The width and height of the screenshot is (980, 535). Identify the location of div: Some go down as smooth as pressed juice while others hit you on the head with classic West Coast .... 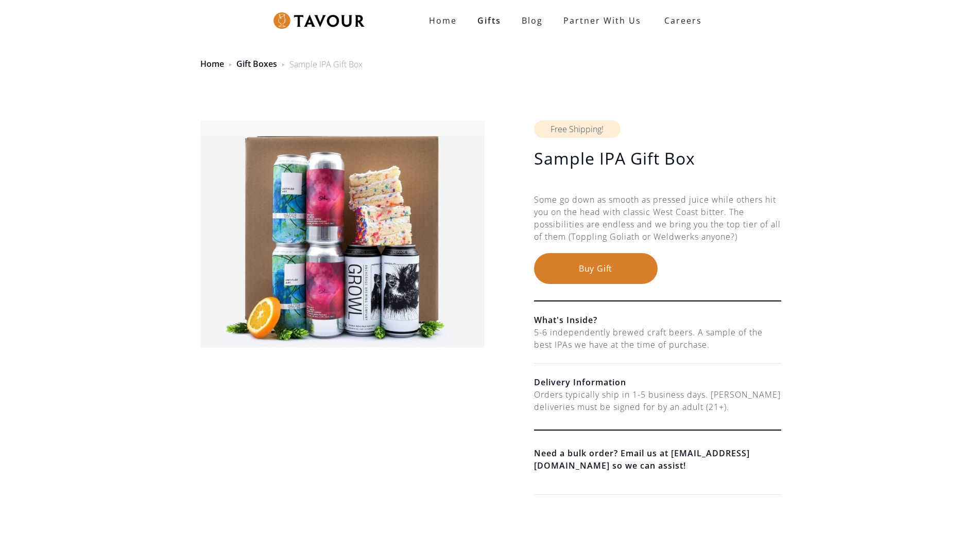
(657, 223).